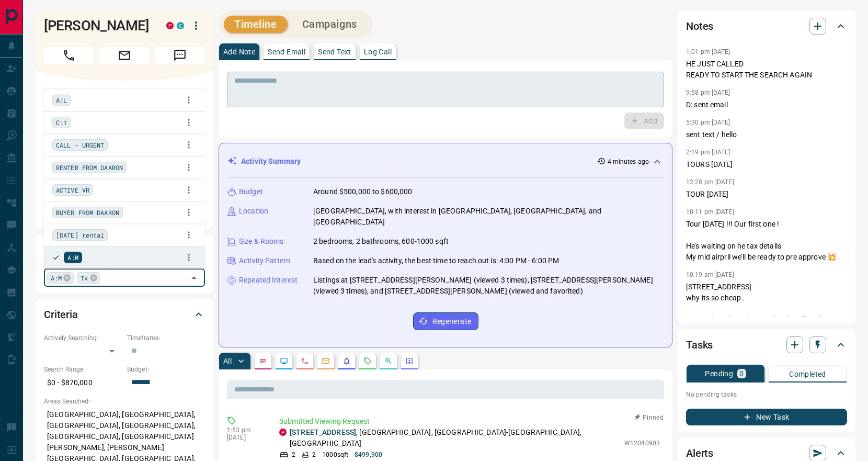  What do you see at coordinates (265, 260) in the screenshot?
I see `p: Activity Pattern` at bounding box center [265, 260].